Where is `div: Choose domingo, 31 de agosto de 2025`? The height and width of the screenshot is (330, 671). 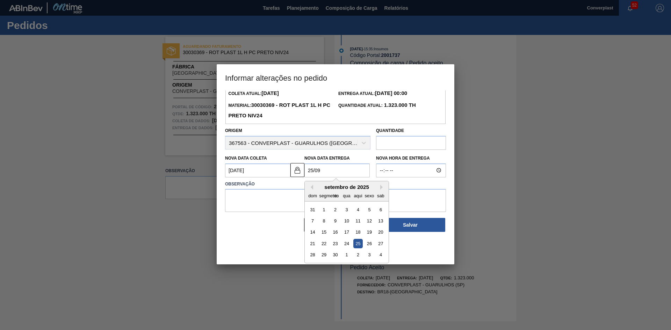
div: Choose domingo, 31 de agosto de 2025 is located at coordinates (313, 209).